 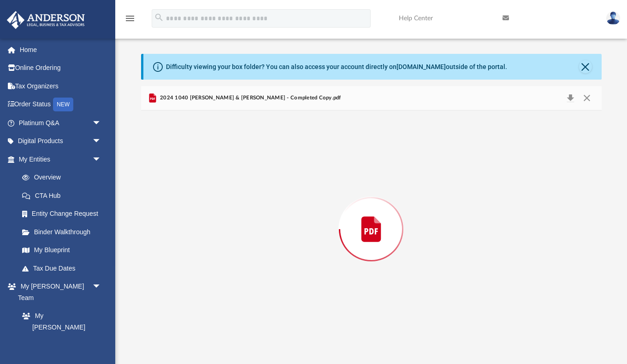 What do you see at coordinates (570, 98) in the screenshot?
I see `button: Download` at bounding box center [570, 98].